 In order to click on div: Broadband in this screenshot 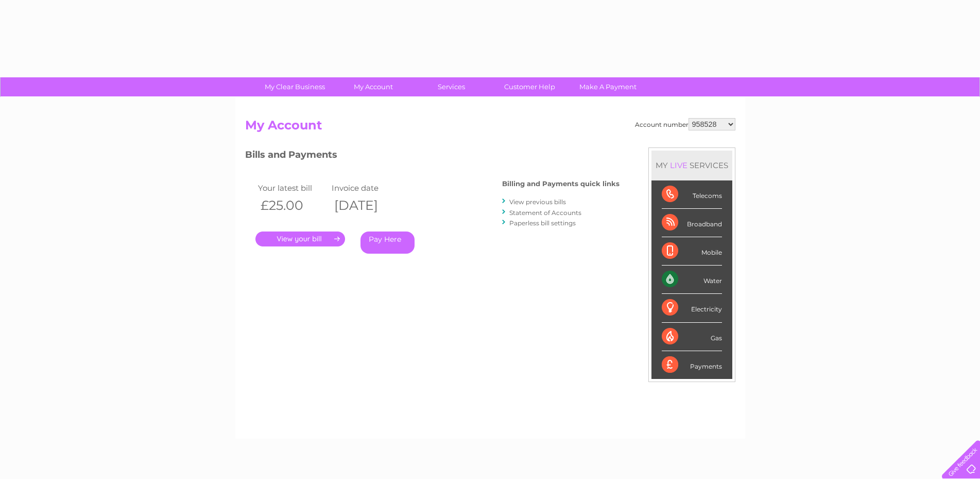, I will do `click(692, 223)`.